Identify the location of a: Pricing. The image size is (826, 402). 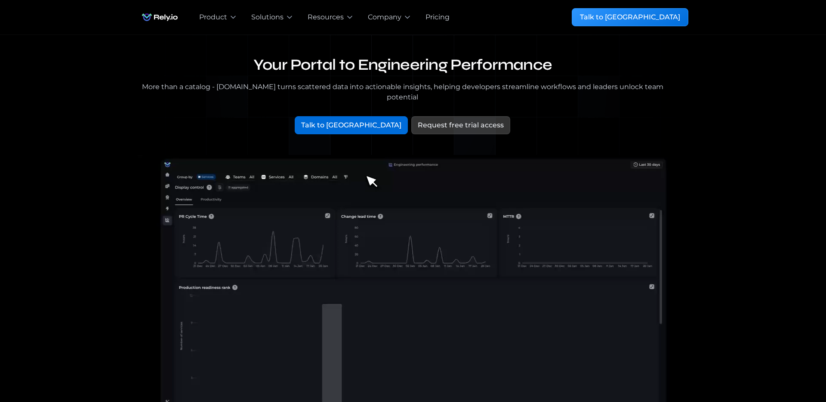
(437, 17).